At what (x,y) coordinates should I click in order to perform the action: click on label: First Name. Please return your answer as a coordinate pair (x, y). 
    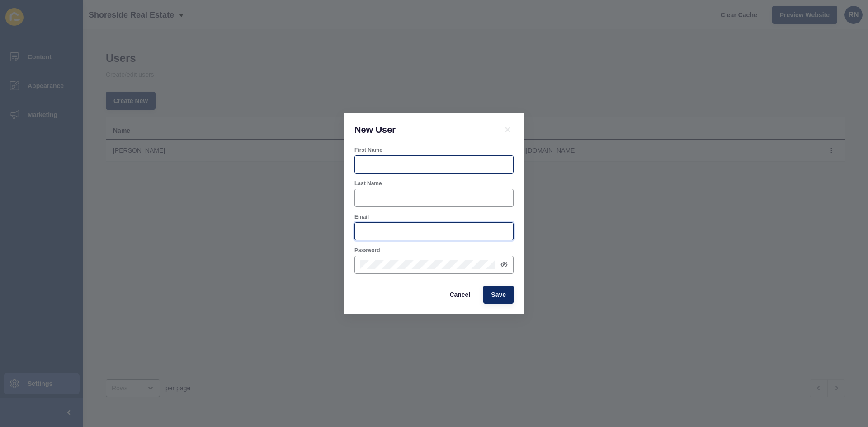
    Looking at the image, I should click on (369, 150).